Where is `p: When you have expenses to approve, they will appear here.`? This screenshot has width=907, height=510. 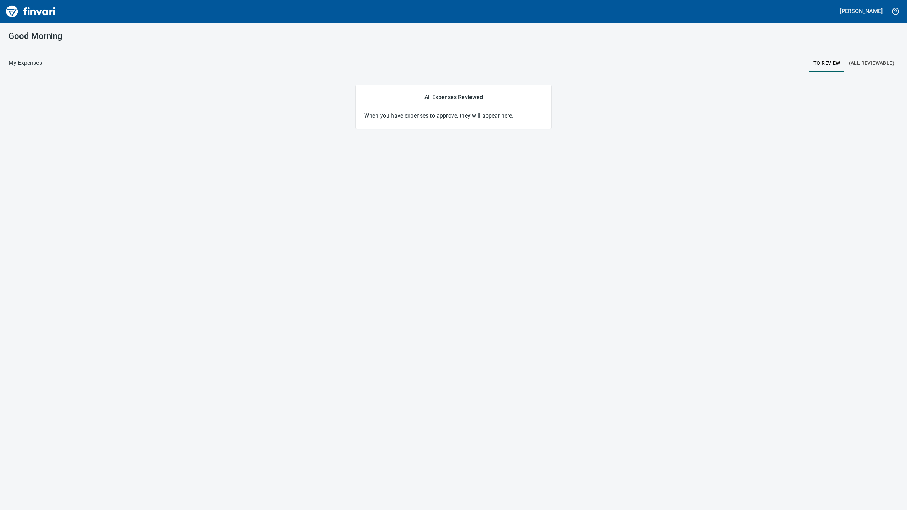 p: When you have expenses to approve, they will appear here. is located at coordinates (453, 116).